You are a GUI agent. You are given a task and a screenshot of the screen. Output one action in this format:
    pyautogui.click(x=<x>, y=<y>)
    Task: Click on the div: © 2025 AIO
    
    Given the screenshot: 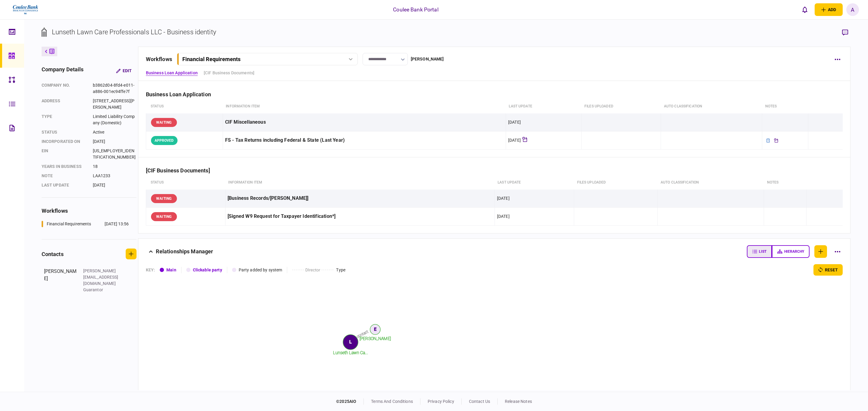 What is the action you would take?
    pyautogui.click(x=350, y=401)
    